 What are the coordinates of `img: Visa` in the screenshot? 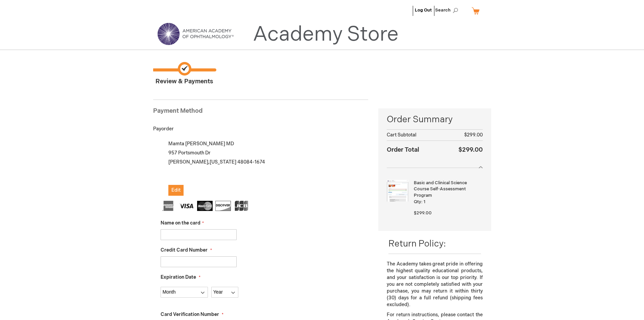 It's located at (187, 206).